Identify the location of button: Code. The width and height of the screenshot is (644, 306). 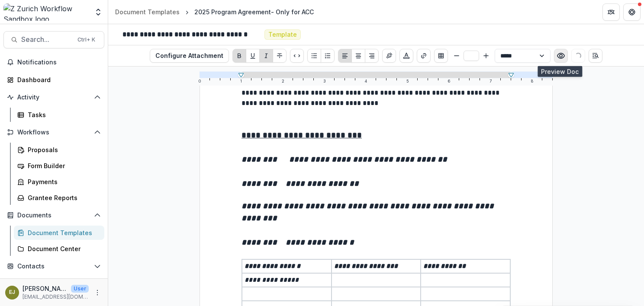
(297, 56).